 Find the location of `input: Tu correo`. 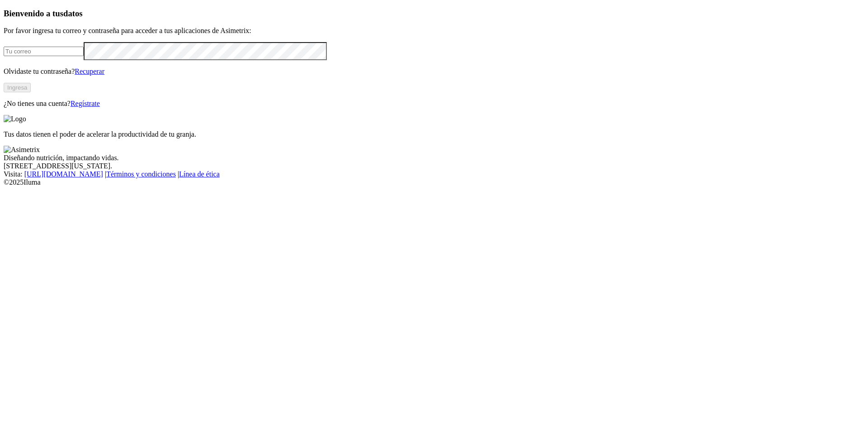

input: Tu correo is located at coordinates (43, 51).